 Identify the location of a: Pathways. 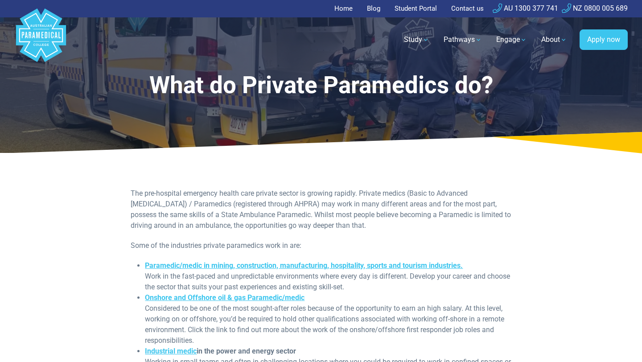
(463, 40).